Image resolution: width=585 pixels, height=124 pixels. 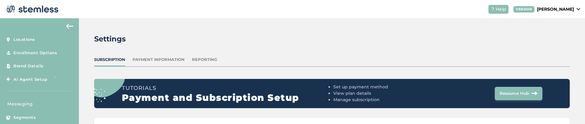 What do you see at coordinates (28, 66) in the screenshot?
I see `span: Brand Details` at bounding box center [28, 66].